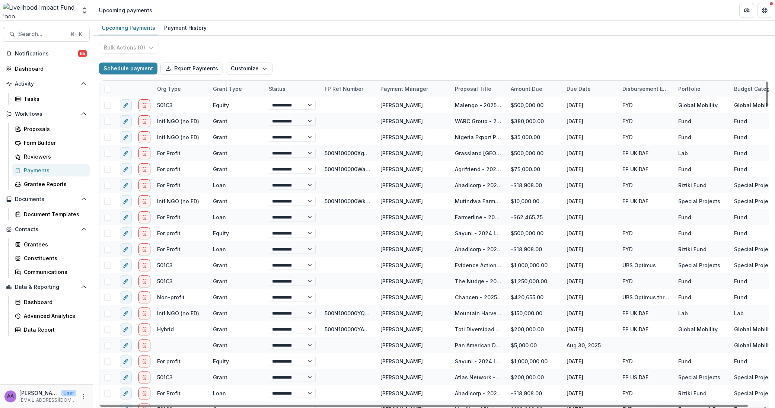 The width and height of the screenshot is (775, 408). What do you see at coordinates (180, 89) in the screenshot?
I see `div: Org type` at bounding box center [180, 89].